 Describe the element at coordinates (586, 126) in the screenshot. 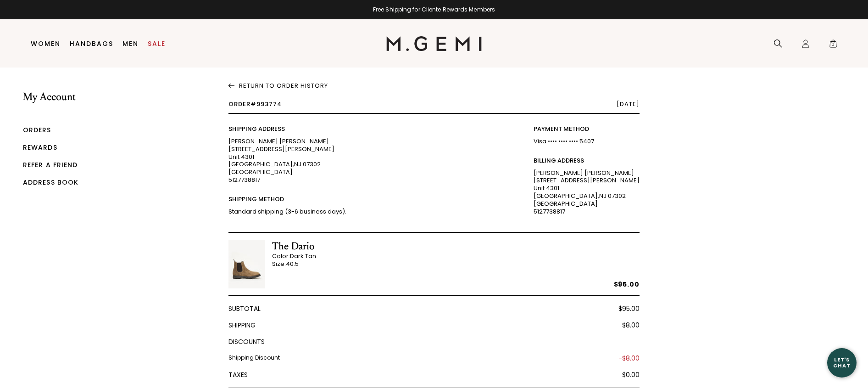

I see `div: Payment Method` at that location.